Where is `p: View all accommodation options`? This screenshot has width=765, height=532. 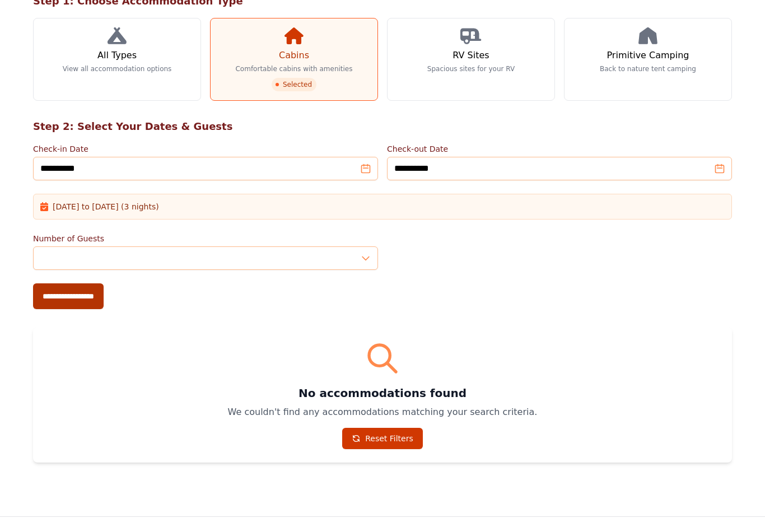
p: View all accommodation options is located at coordinates (117, 69).